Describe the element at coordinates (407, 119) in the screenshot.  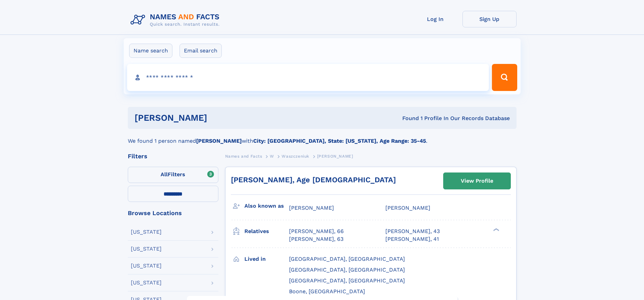
I see `div: Found 1 Profile In Our Records Database` at that location.